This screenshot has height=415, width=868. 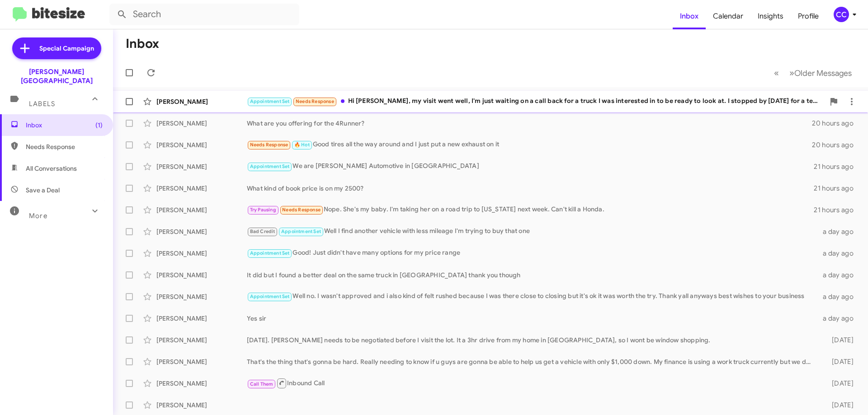 What do you see at coordinates (841, 14) in the screenshot?
I see `button: CC` at bounding box center [841, 14].